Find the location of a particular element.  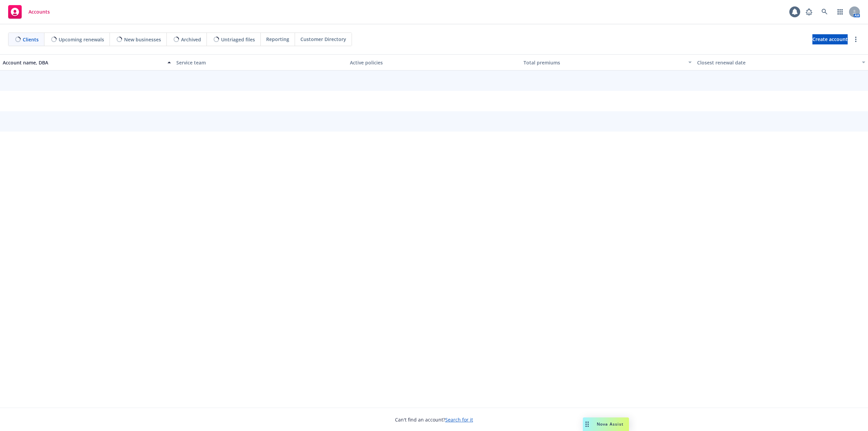

span: Upcoming renewals is located at coordinates (81, 39).